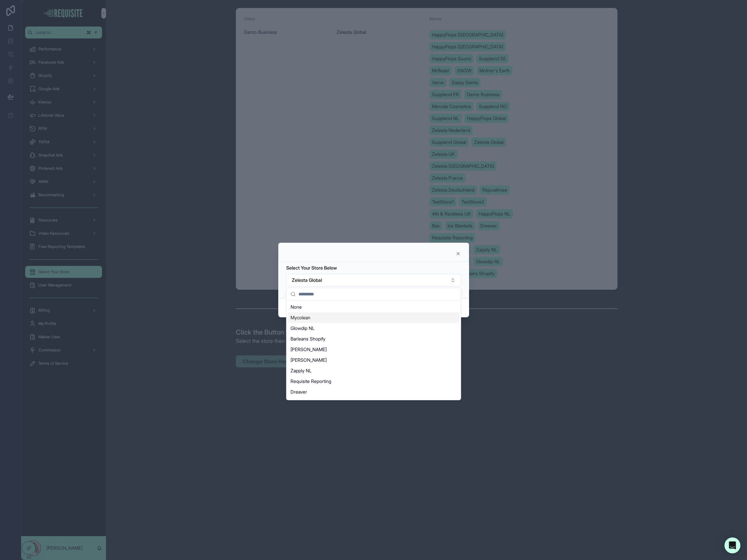 This screenshot has height=560, width=747. Describe the element at coordinates (303, 328) in the screenshot. I see `span: Glowdip NL` at that location.